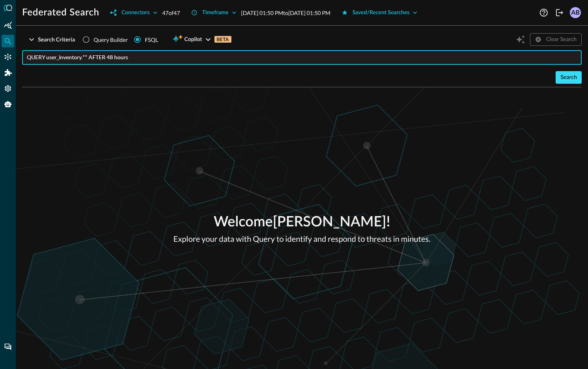 This screenshot has width=588, height=369. Describe the element at coordinates (569, 78) in the screenshot. I see `button: Search` at that location.